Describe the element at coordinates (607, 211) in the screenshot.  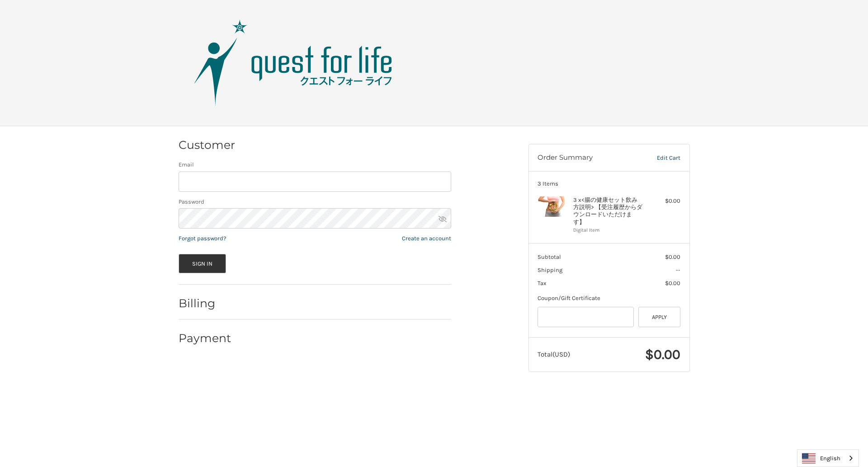
I see `h4: 3 x <腸の健康セット飲み方説明> 【受注履歴からダウンロードいただけます】` at that location.